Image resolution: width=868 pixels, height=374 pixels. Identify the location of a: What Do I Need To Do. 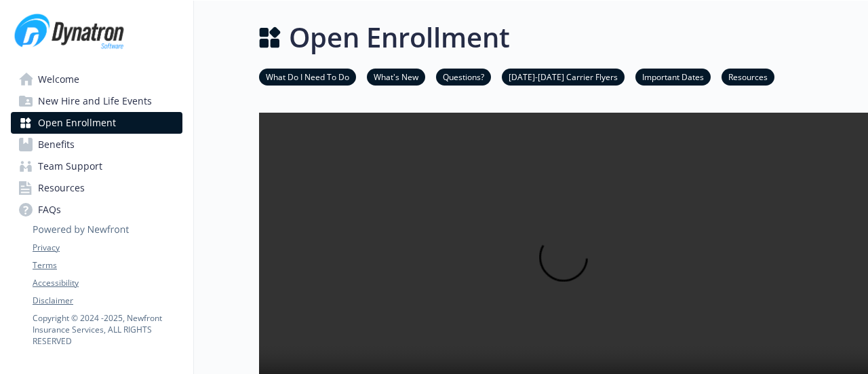
(308, 76).